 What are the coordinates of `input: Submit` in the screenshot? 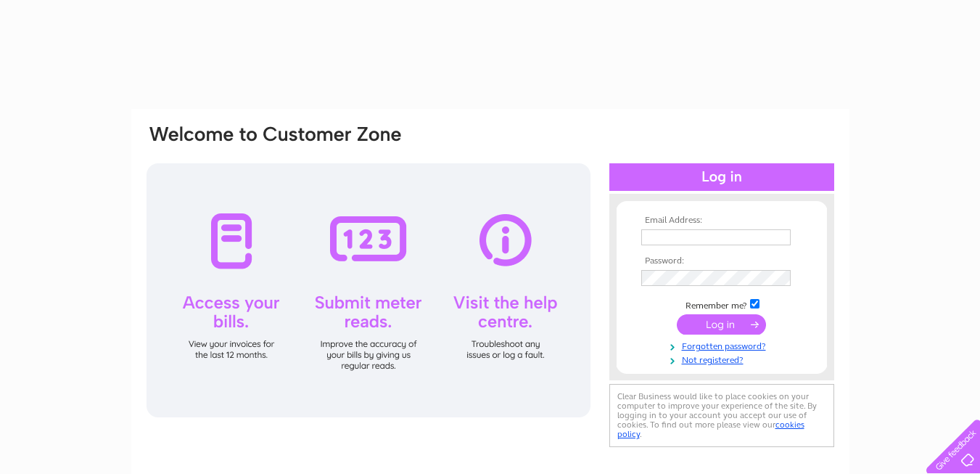 It's located at (721, 325).